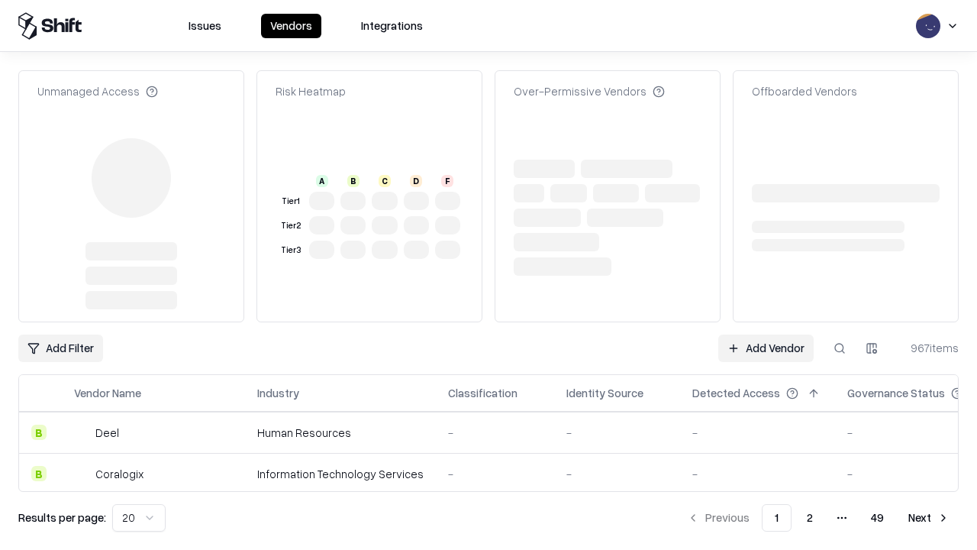  Describe the element at coordinates (311, 91) in the screenshot. I see `div: Risk Heatmap` at that location.